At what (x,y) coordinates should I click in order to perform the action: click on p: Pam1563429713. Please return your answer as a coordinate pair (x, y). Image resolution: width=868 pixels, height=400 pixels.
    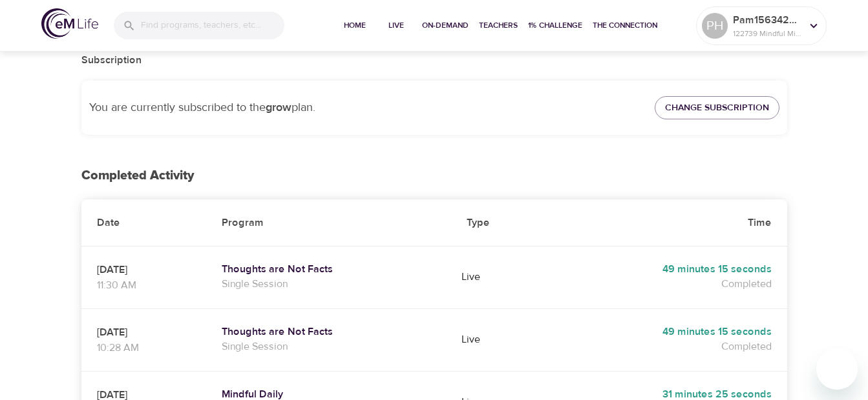
    Looking at the image, I should click on (768, 20).